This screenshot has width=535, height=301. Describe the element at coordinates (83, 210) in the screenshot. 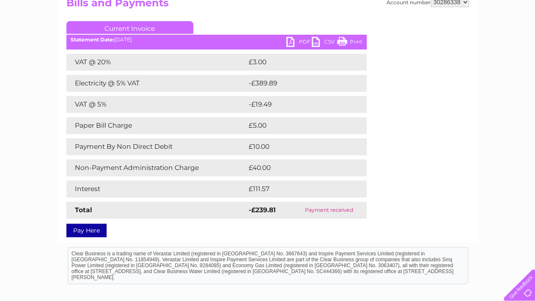

I see `strong: Total` at that location.